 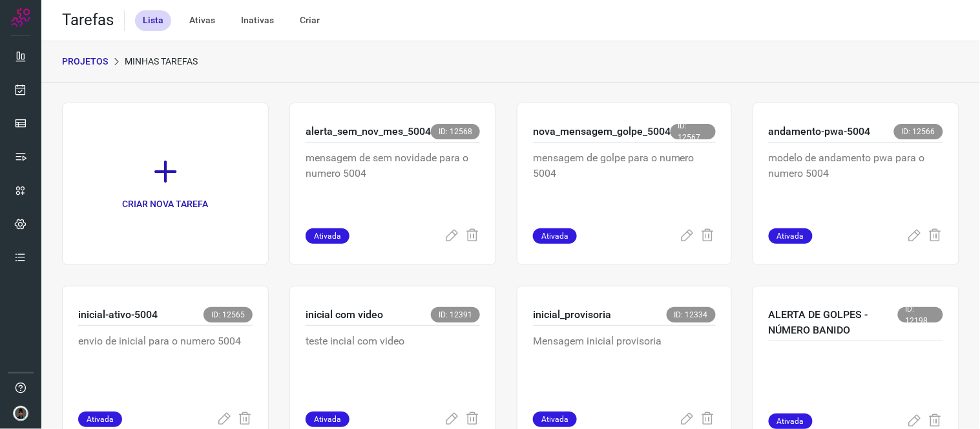 What do you see at coordinates (310, 21) in the screenshot?
I see `div: Criar` at bounding box center [310, 21].